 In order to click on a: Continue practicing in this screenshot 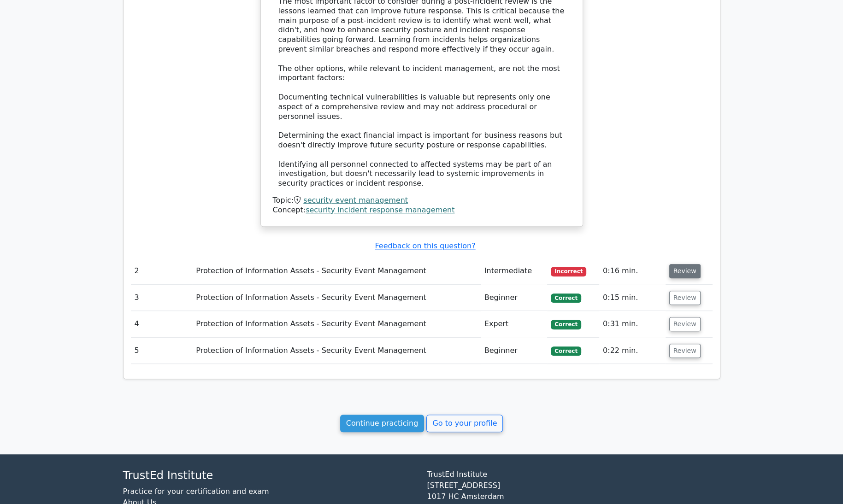, I will do `click(382, 424)`.